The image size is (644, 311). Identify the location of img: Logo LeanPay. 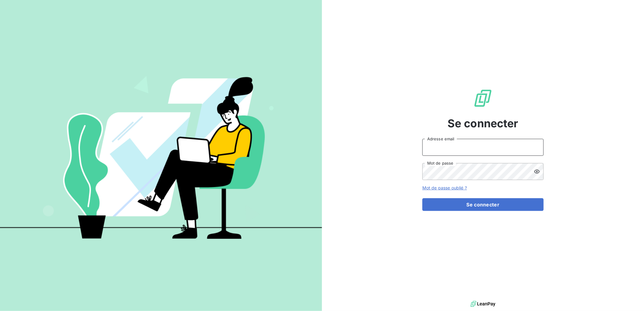
(483, 98).